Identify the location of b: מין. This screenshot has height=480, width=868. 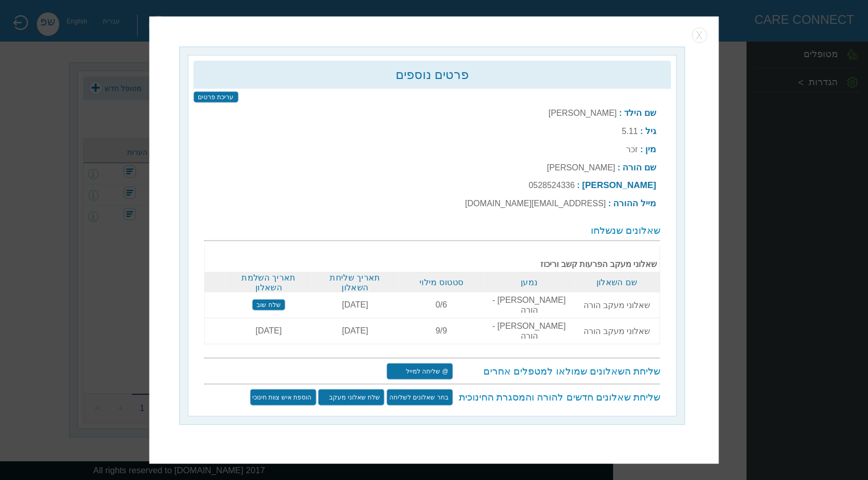
(651, 149).